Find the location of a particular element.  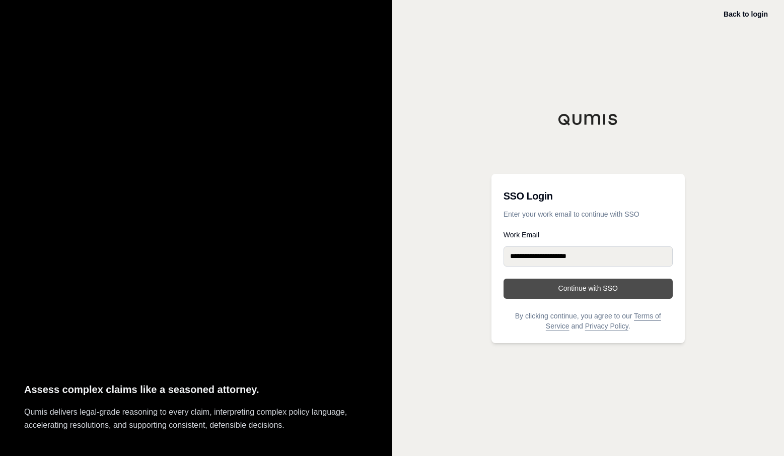

p: Assess complex claims like a seasoned attorney. is located at coordinates (196, 389).